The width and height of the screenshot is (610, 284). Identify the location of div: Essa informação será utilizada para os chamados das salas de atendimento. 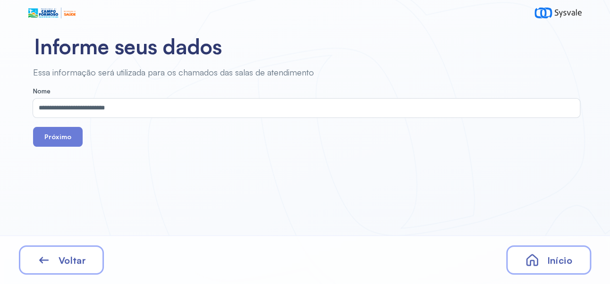
(320, 72).